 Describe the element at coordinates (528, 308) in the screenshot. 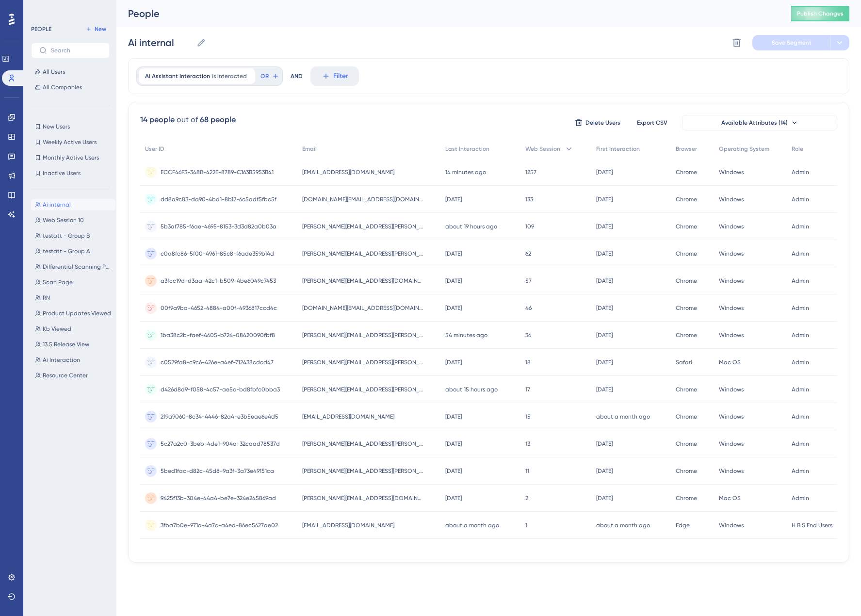

I see `span: 46` at that location.